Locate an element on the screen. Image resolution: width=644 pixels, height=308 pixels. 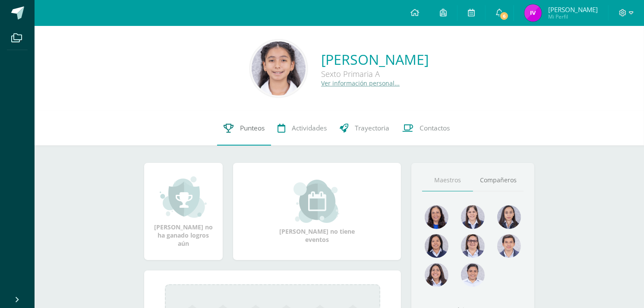
a: Compañeros is located at coordinates (498, 180).